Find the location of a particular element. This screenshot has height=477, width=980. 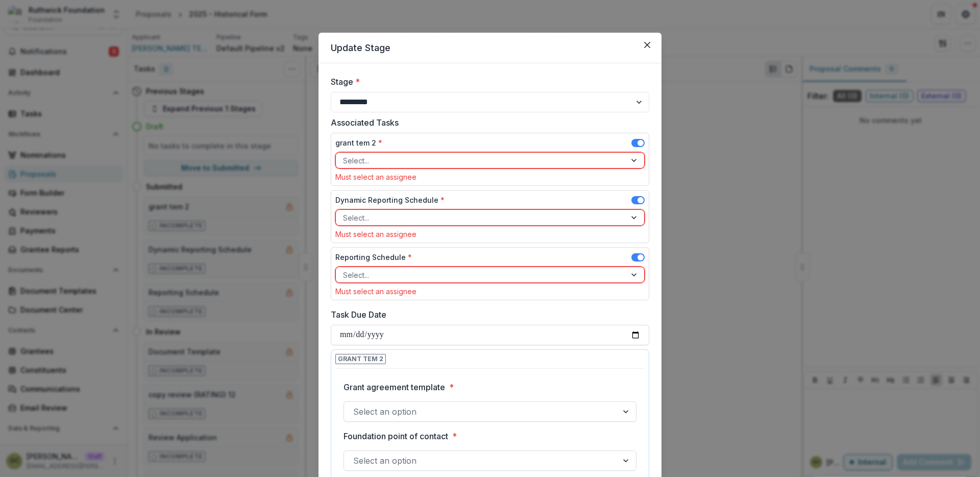

span: grant tem 2 is located at coordinates (360, 359).